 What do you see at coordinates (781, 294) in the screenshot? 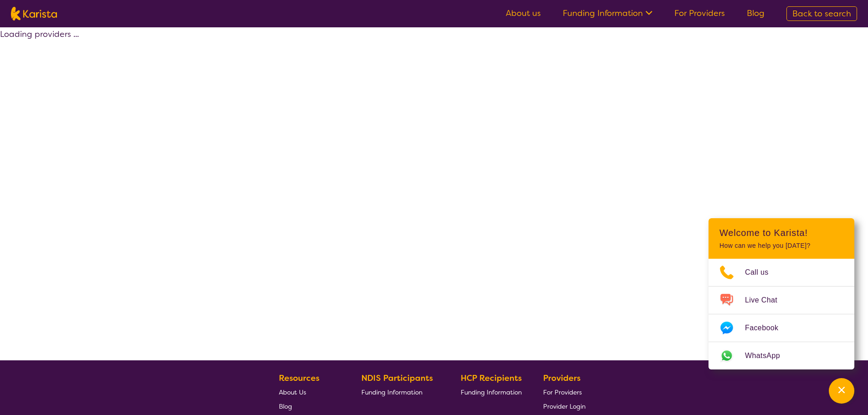
I see `div: Channel Menu` at bounding box center [781, 294].